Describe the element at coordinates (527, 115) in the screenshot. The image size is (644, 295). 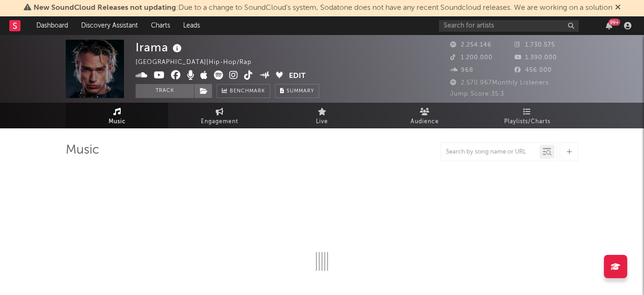
I see `a: Playlists/Charts` at that location.